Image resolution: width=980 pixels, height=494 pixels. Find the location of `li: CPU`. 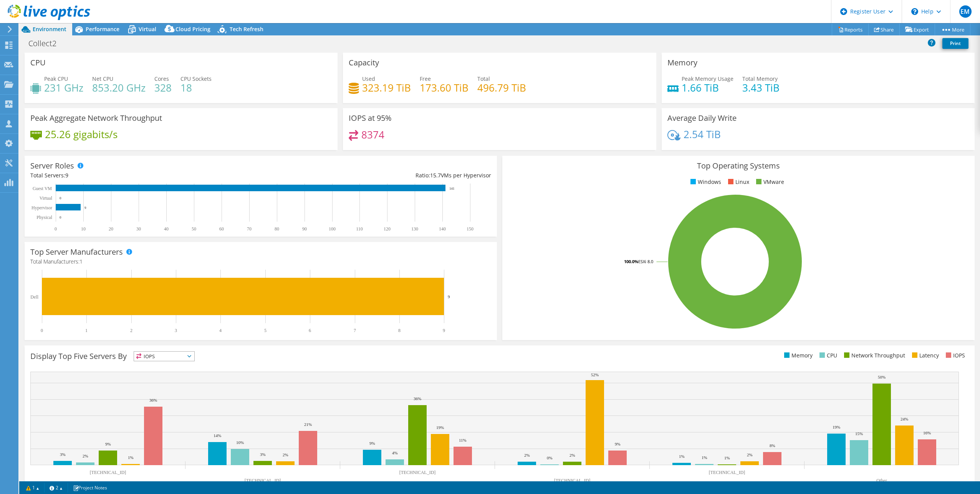

li: CPU is located at coordinates (827, 355).